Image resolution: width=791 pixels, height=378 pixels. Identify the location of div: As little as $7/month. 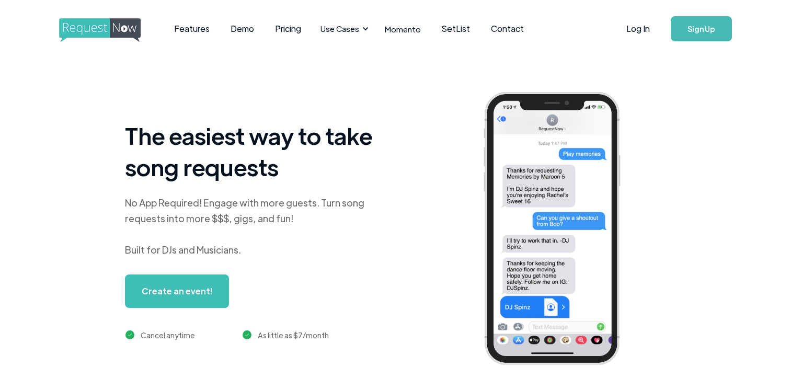
(293, 335).